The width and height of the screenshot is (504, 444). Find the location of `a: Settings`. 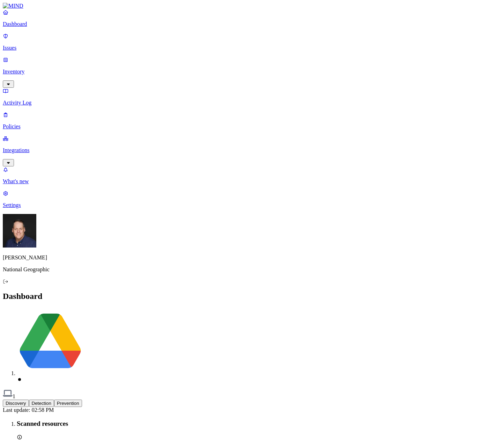

a: Settings is located at coordinates (252, 199).